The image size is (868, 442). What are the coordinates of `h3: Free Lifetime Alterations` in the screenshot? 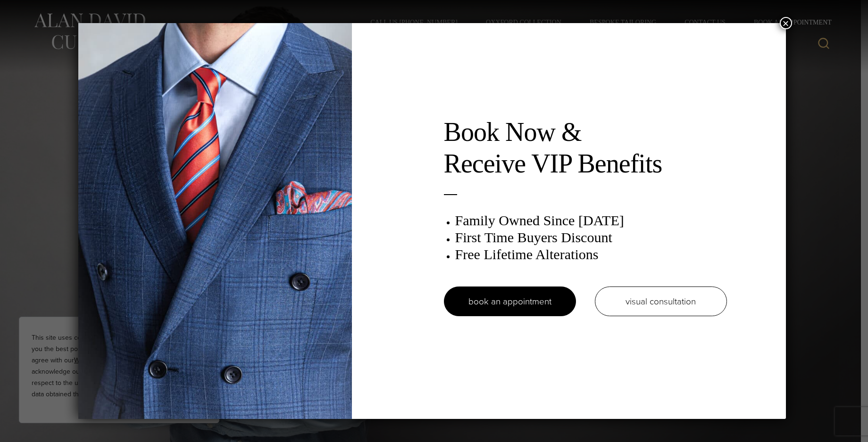 It's located at (591, 254).